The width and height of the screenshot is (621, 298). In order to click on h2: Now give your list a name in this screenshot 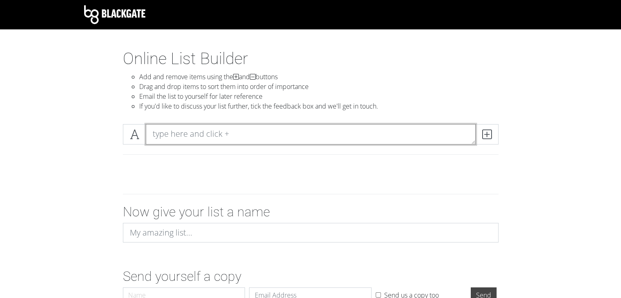, I will do `click(311, 212)`.